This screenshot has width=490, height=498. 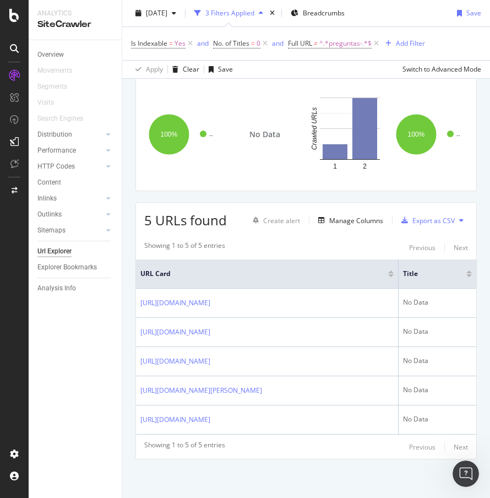 What do you see at coordinates (265, 134) in the screenshot?
I see `span: No Data` at bounding box center [265, 134].